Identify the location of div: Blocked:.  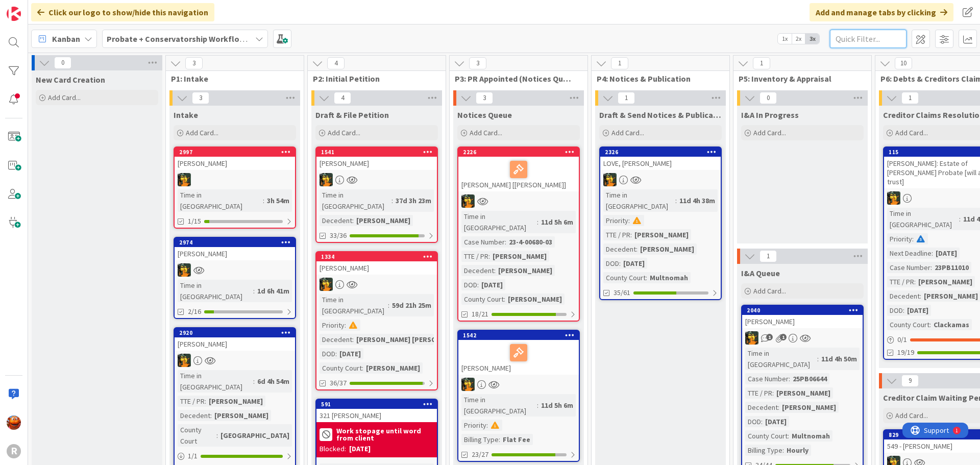
(333, 449).